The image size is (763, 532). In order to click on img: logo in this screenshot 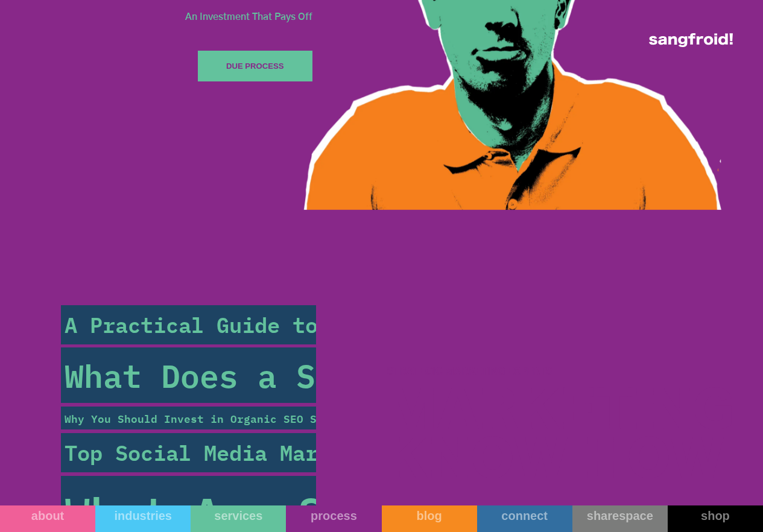, I will do `click(690, 40)`.